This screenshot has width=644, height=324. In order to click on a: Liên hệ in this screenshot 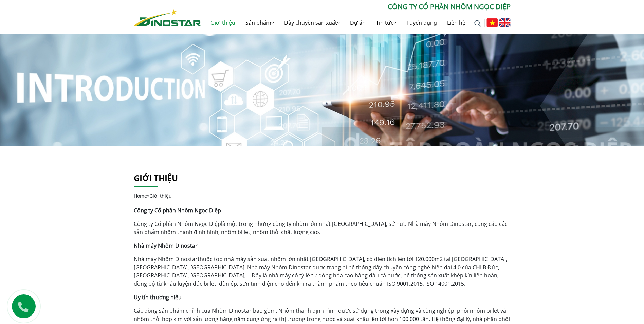, I will do `click(456, 23)`.